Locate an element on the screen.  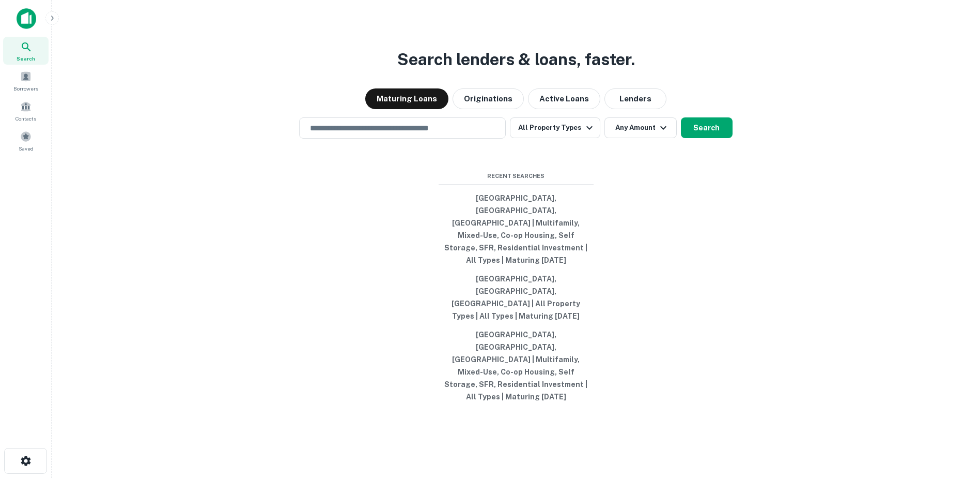
button: Active Loans is located at coordinates (564, 99).